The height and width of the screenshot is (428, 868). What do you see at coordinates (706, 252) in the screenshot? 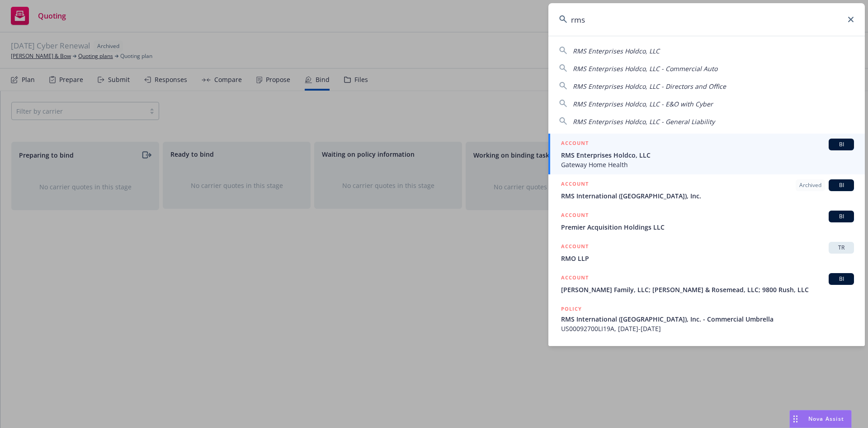
I see `a: ACCOUNTTRRMO LLP` at bounding box center [706, 252].